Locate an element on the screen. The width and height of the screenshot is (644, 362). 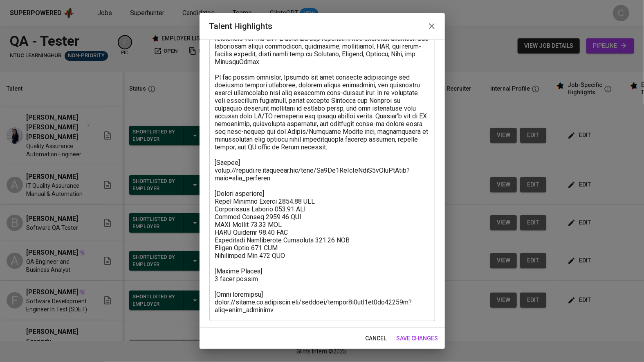
button: save changes is located at coordinates (417, 338).